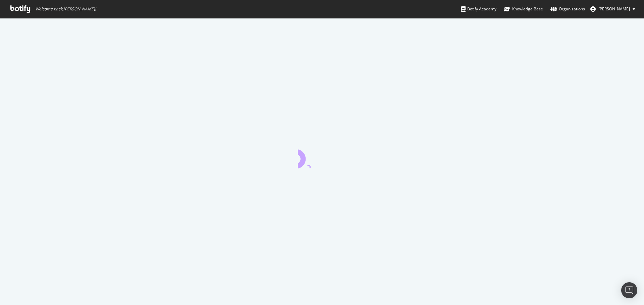  Describe the element at coordinates (567, 9) in the screenshot. I see `div: Organizations` at that location.